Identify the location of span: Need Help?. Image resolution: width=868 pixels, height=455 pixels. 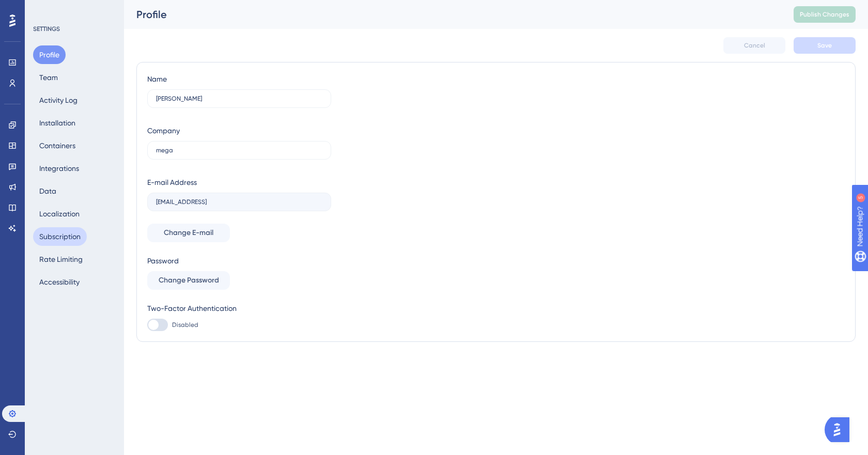
(44, 8).